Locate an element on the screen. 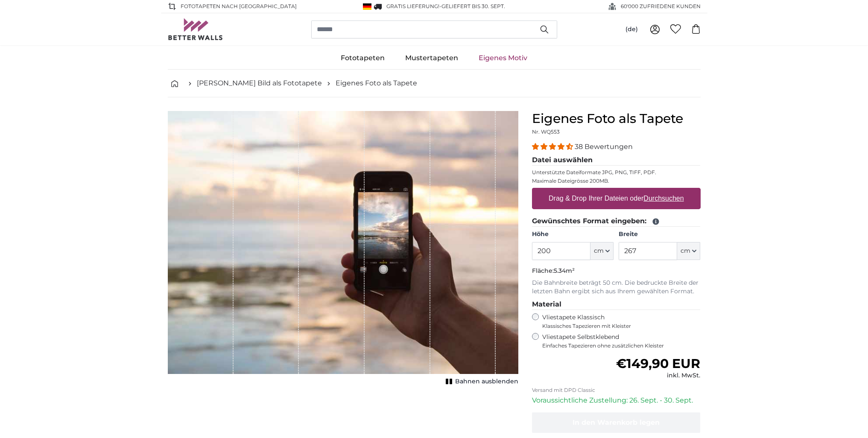 The width and height of the screenshot is (868, 438). span: €149,90 EUR is located at coordinates (657, 363).